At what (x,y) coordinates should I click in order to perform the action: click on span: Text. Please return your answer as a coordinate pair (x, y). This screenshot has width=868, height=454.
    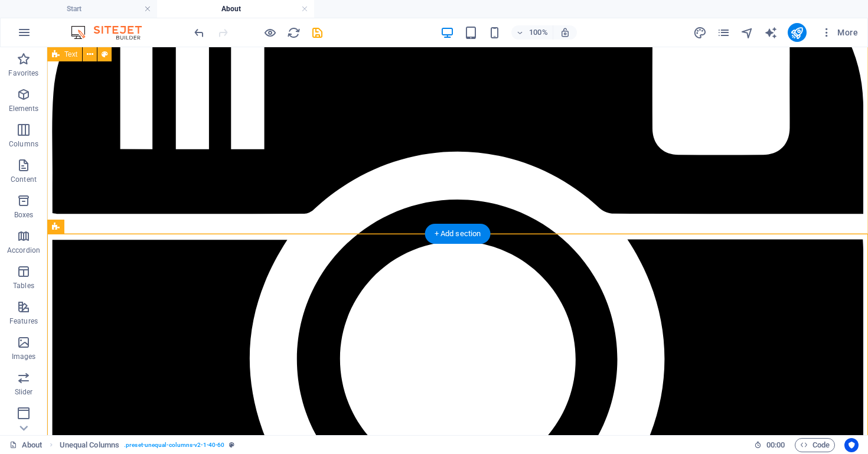
    Looking at the image, I should click on (71, 55).